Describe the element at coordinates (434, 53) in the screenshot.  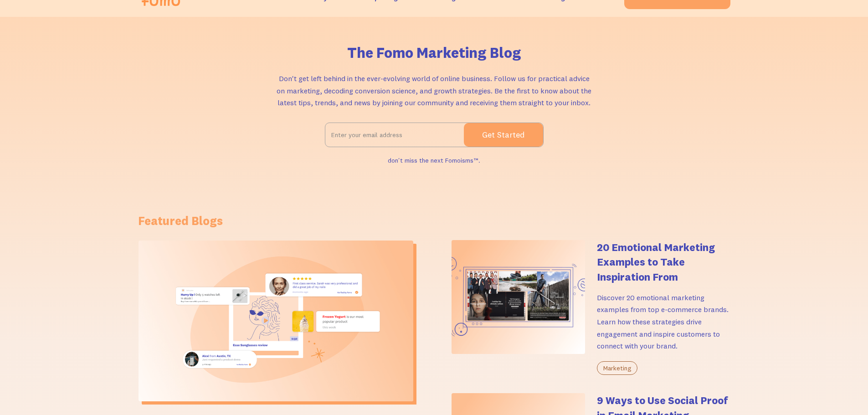
I see `h1: The Fomo Marketing Blog` at that location.